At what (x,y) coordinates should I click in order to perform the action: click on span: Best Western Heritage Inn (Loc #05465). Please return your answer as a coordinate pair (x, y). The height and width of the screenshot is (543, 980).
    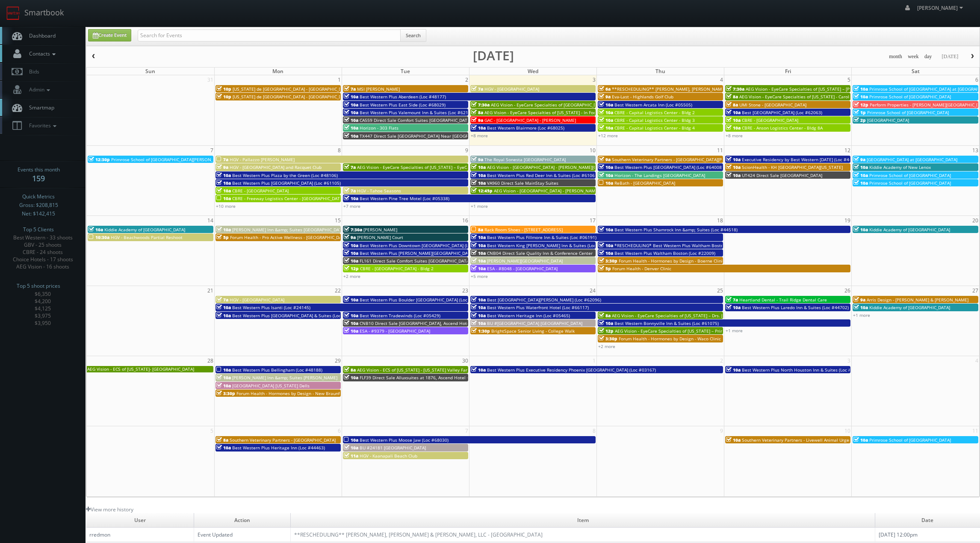
    Looking at the image, I should click on (529, 316).